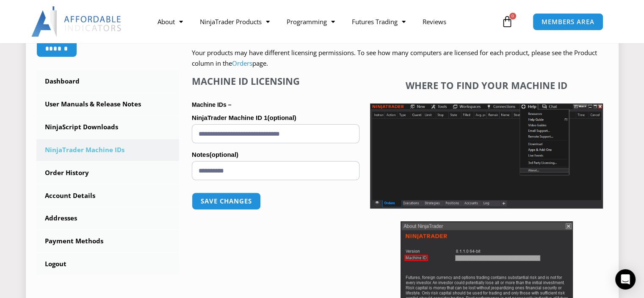  Describe the element at coordinates (394, 58) in the screenshot. I see `span: Your products may have different licensing permissions. To see how many computers are licensed fo...` at that location.